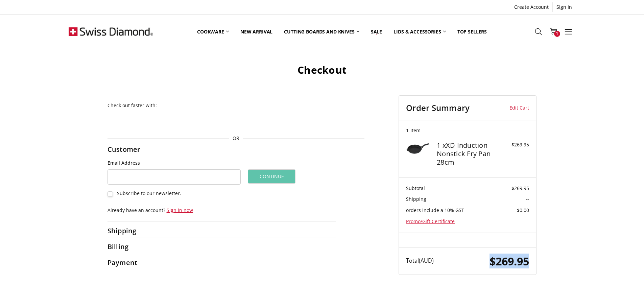 The width and height of the screenshot is (644, 308). What do you see at coordinates (420, 31) in the screenshot?
I see `a: Lids & Accessories` at bounding box center [420, 31].